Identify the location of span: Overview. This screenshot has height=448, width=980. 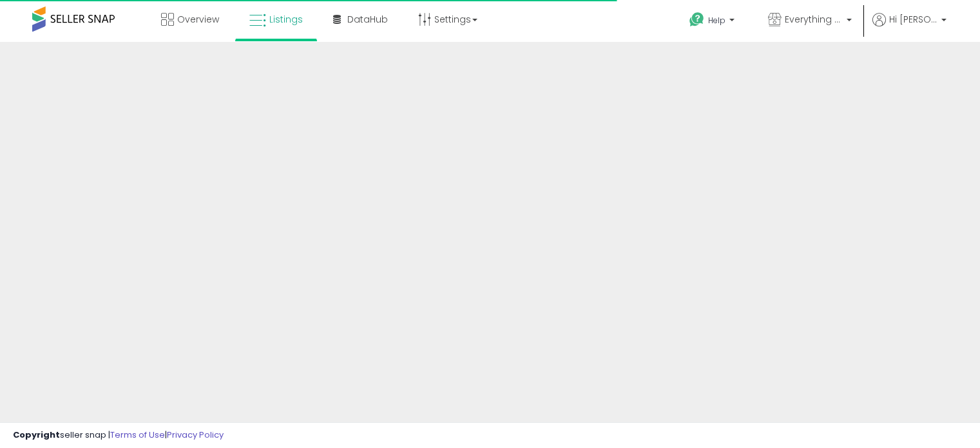
(198, 19).